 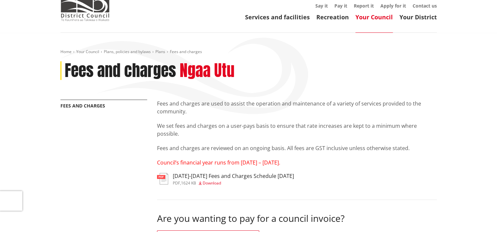 What do you see at coordinates (66, 52) in the screenshot?
I see `a: Home` at bounding box center [66, 52].